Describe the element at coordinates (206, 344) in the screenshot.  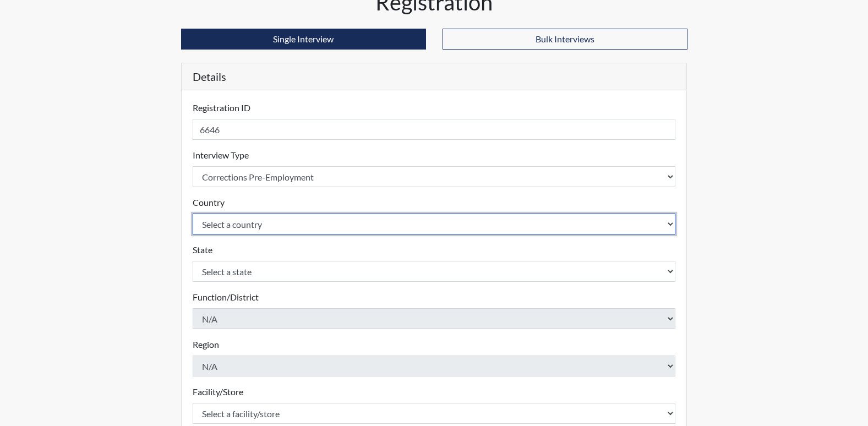
I see `label: Region` at that location.